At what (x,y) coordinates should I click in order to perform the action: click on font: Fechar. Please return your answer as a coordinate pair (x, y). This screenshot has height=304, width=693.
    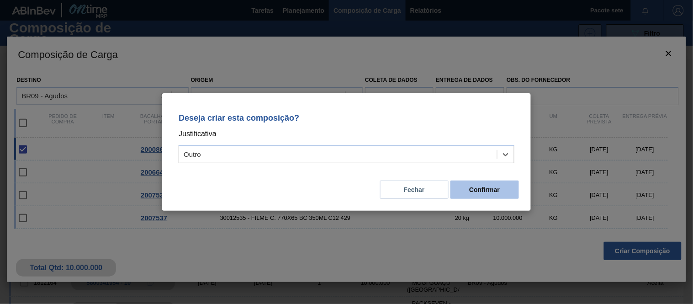
    Looking at the image, I should click on (414, 190).